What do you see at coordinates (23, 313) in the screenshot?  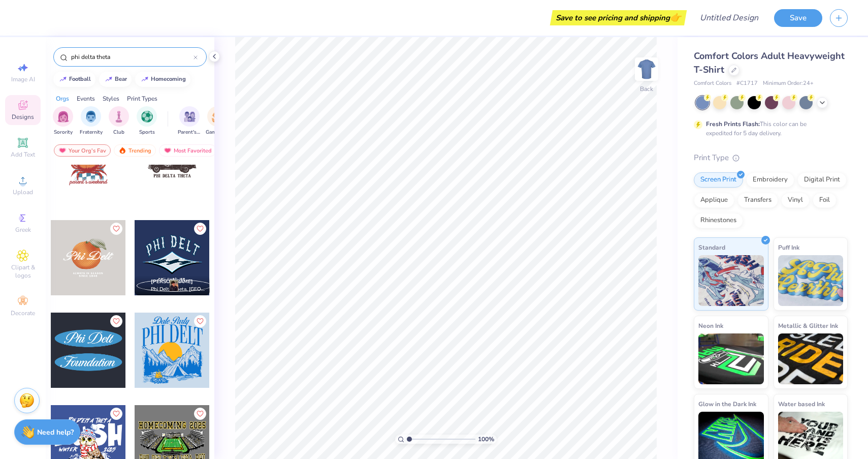 I see `span: Decorate` at bounding box center [23, 313].